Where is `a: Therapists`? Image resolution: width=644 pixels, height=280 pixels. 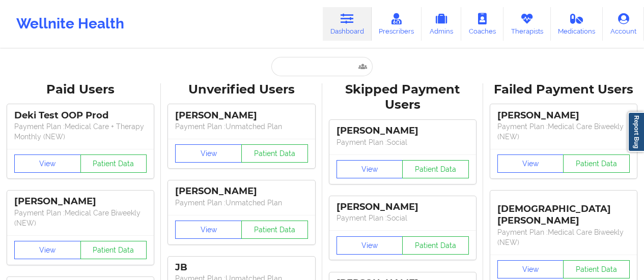 a: Therapists is located at coordinates (527, 24).